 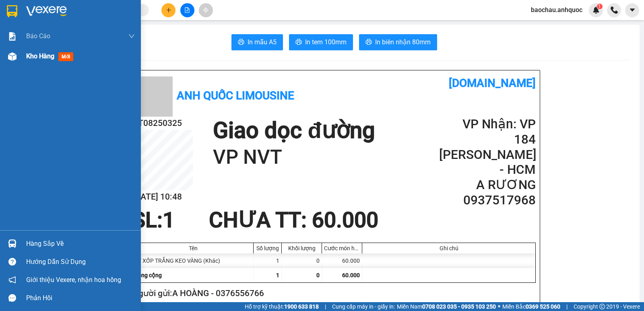 What do you see at coordinates (205, 10) in the screenshot?
I see `span: aim` at bounding box center [205, 10].